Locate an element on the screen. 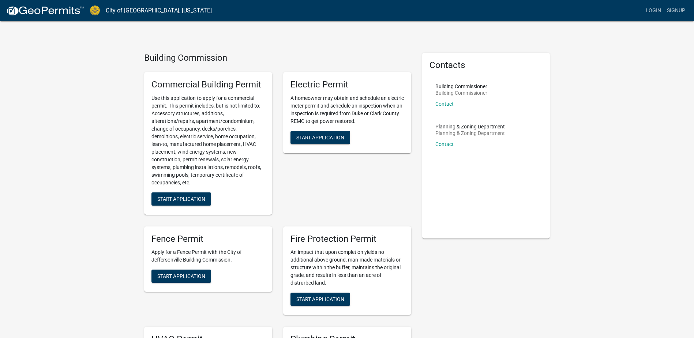  a: Signup is located at coordinates (676, 11).